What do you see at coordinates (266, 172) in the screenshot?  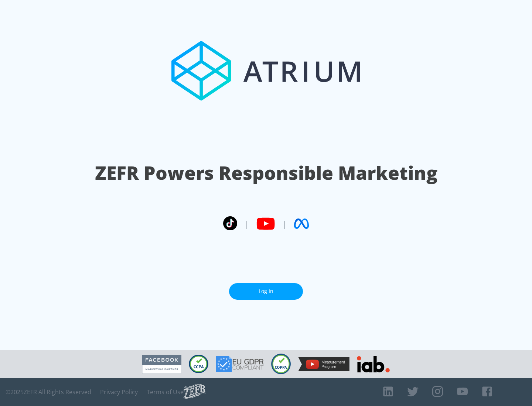 I see `h1: ZEFR Powers Responsible Marketing` at bounding box center [266, 172].